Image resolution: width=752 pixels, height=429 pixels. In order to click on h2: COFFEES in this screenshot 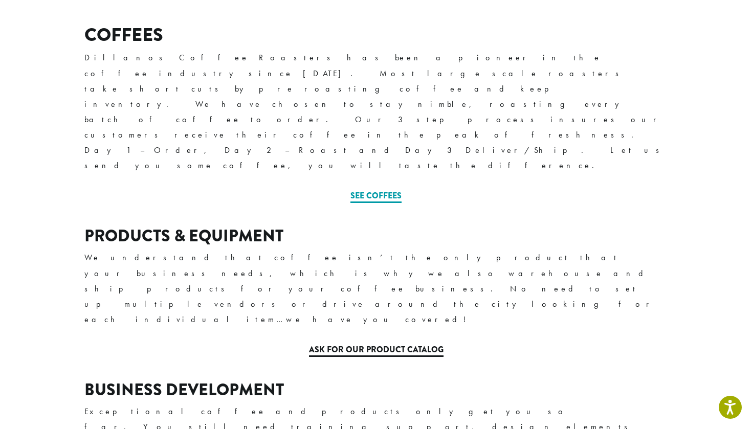, I will do `click(376, 35)`.